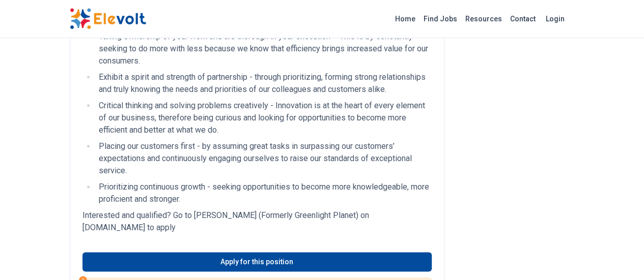 The height and width of the screenshot is (280, 644). What do you see at coordinates (405, 19) in the screenshot?
I see `a: Home` at bounding box center [405, 19].